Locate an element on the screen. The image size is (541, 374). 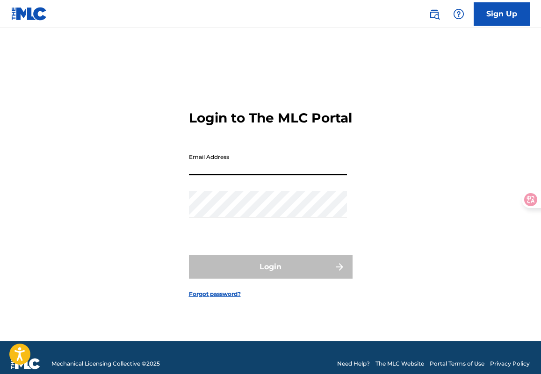
a: Sign Up is located at coordinates (502, 14).